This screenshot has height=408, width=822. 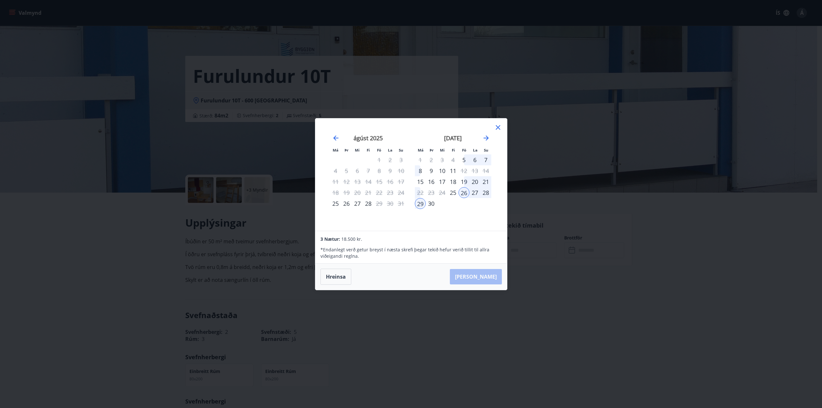 I want to click on td: Choose föstudagur, 5. september 2025 as your check-in date. It’s available., so click(x=464, y=160).